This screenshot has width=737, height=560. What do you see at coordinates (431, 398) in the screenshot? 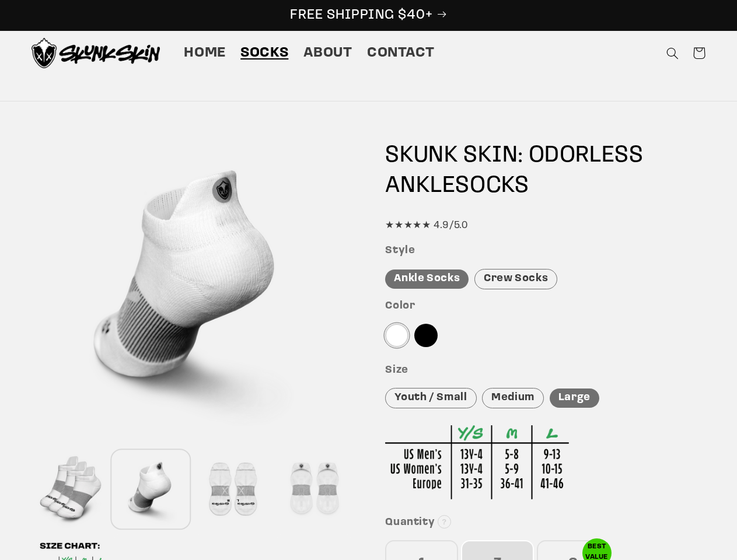
I see `div: Youth / Small` at bounding box center [431, 398].